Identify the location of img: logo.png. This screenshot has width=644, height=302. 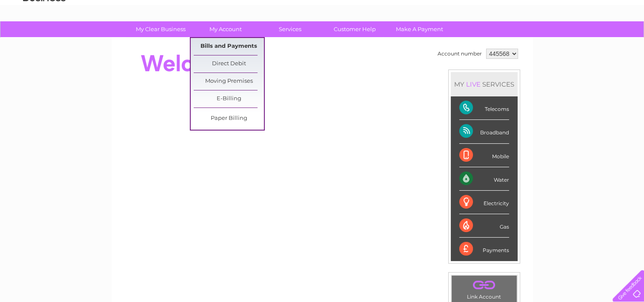
(44, 35).